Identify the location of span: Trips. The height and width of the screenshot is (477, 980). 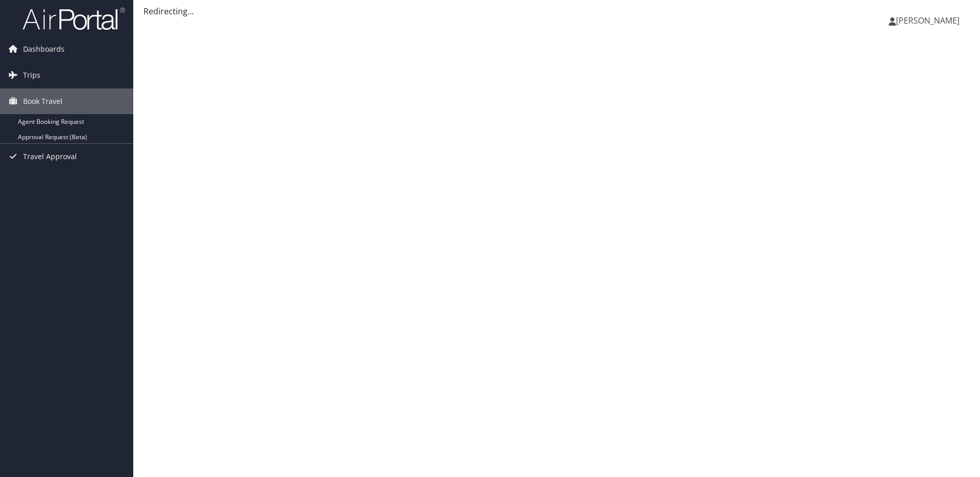
(32, 76).